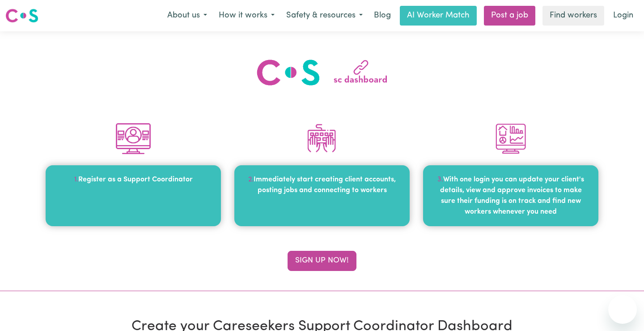 The width and height of the screenshot is (644, 331). Describe the element at coordinates (324, 15) in the screenshot. I see `button: Safety & resources` at that location.